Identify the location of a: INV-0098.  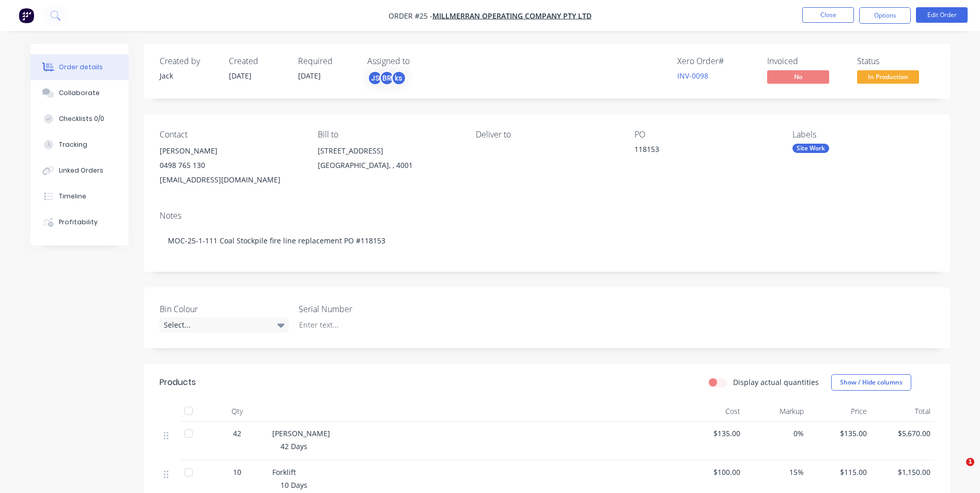
(693, 75).